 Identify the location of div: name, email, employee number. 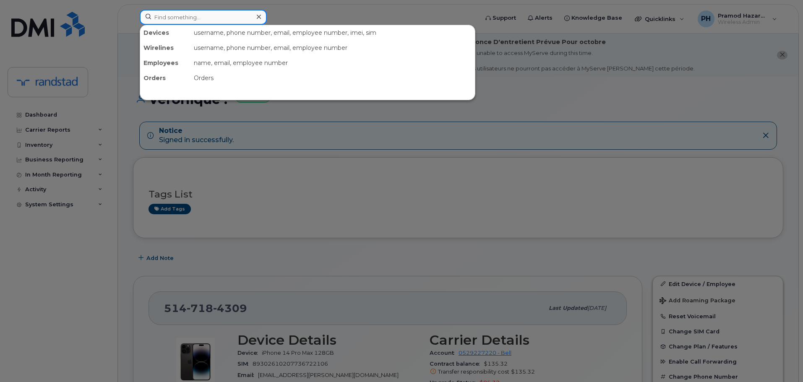
(333, 63).